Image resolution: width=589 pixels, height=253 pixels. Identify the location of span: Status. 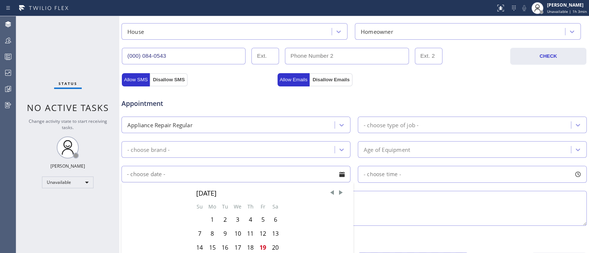
(68, 84).